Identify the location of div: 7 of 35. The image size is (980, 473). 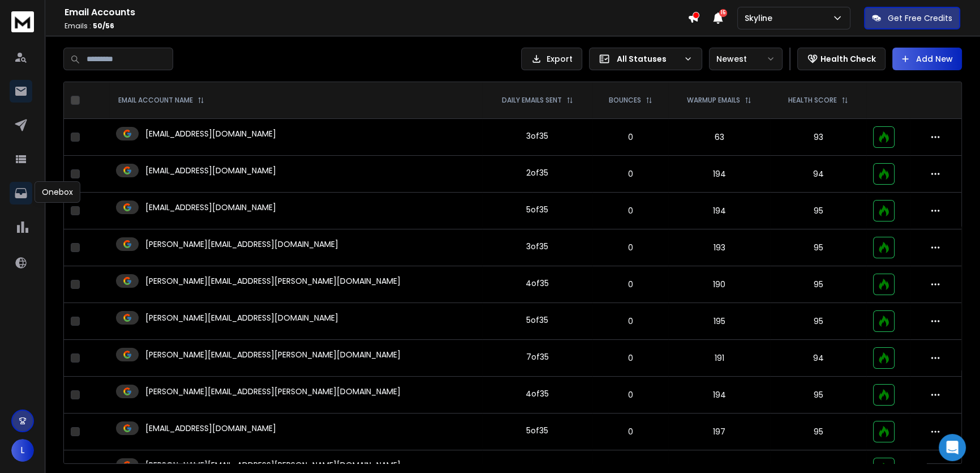
(538, 357).